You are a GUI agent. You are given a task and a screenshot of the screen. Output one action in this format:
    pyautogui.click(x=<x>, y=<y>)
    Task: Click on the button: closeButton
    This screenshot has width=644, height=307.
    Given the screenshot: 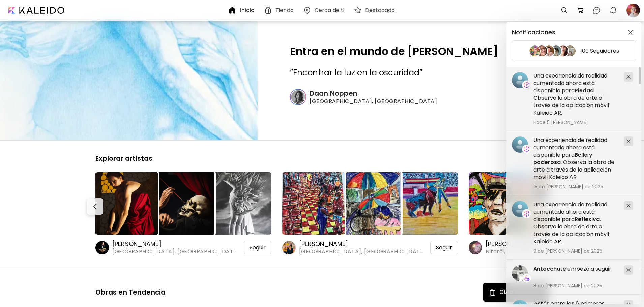 What is the action you would take?
    pyautogui.click(x=631, y=32)
    